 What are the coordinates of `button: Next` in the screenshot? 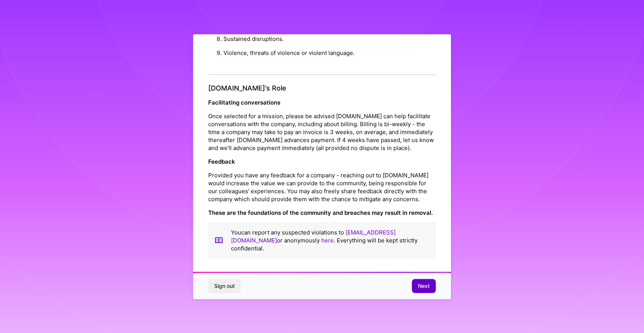 It's located at (424, 286).